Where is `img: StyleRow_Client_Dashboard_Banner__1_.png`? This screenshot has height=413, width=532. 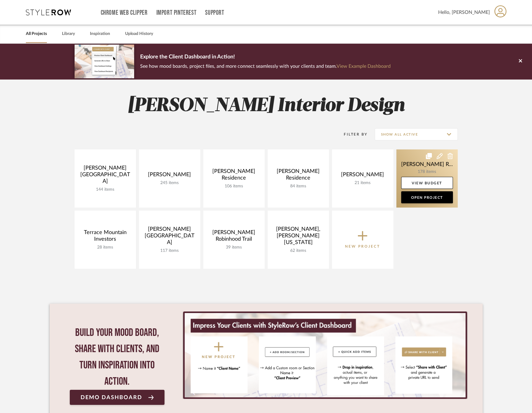
img: StyleRow_Client_Dashboard_Banner__1_.png is located at coordinates (325, 355).